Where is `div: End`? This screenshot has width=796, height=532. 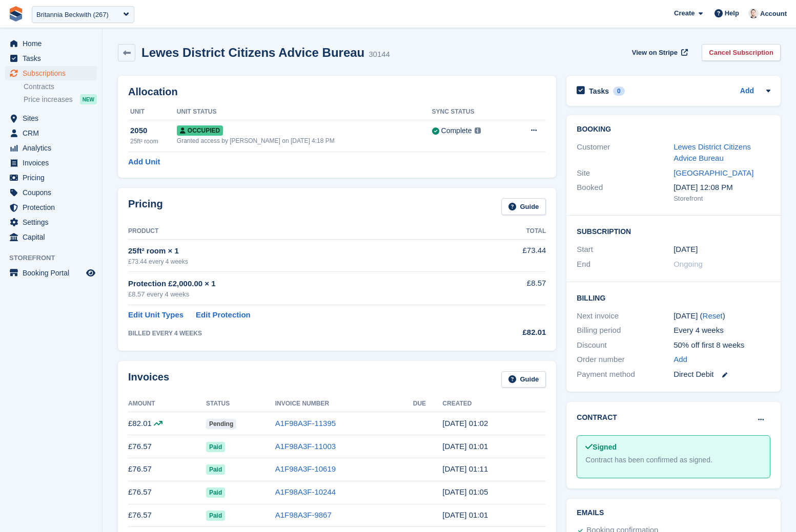 div: End is located at coordinates (625, 265).